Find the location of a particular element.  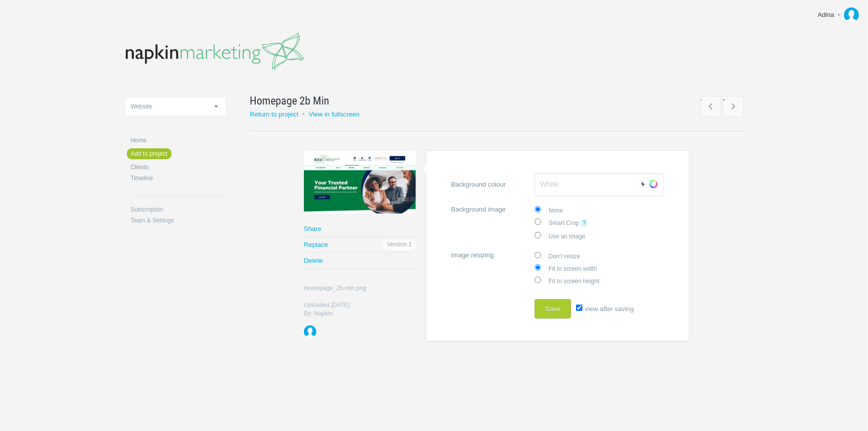

label: Don’t resize is located at coordinates (600, 255).